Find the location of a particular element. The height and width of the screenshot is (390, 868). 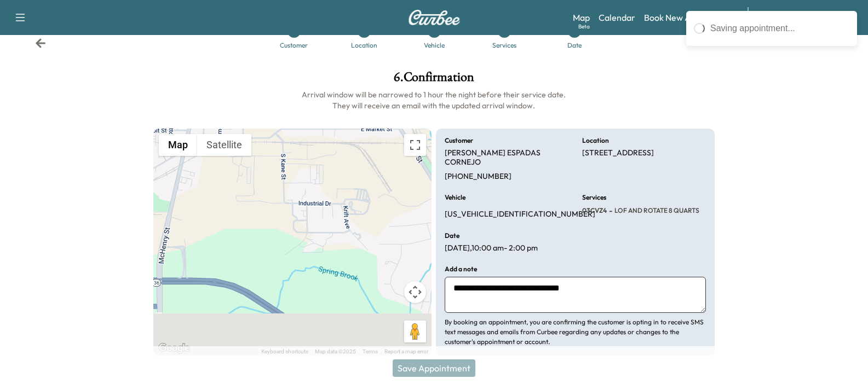

h1: 6 . Confirmation is located at coordinates (434, 80).